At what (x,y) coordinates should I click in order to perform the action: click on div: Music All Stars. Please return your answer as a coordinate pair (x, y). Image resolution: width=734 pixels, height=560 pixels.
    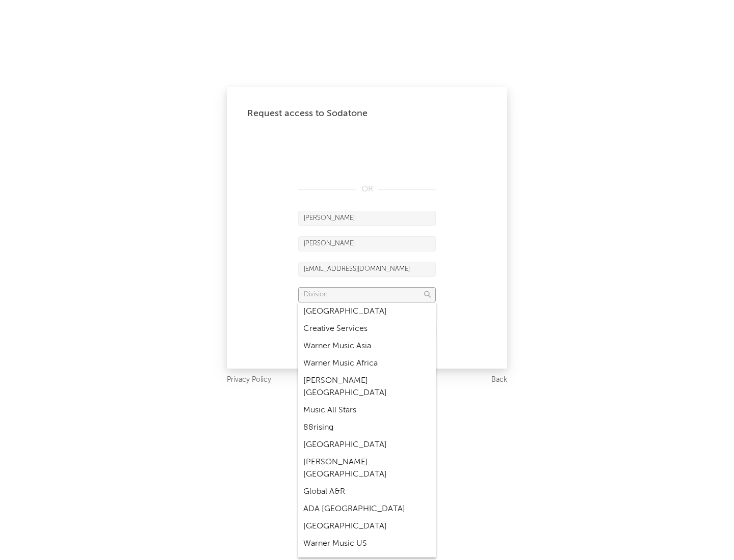
    Looking at the image, I should click on (367, 410).